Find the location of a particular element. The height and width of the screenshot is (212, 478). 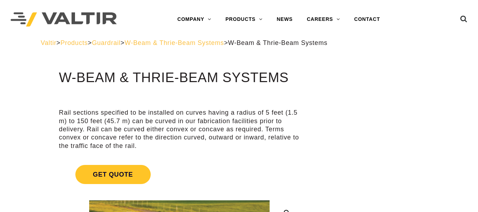

a: NEWS is located at coordinates (285, 19).